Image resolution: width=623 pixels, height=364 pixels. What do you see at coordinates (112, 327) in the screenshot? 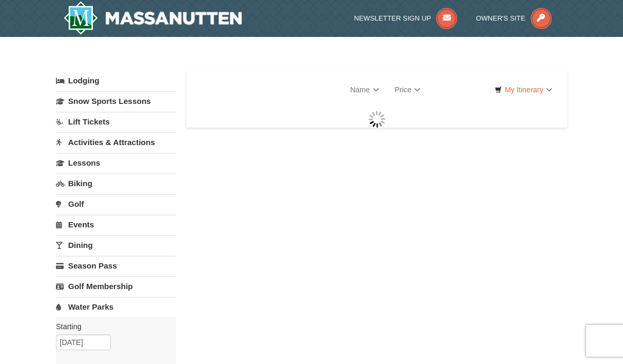
I see `label: Starting` at bounding box center [112, 327].